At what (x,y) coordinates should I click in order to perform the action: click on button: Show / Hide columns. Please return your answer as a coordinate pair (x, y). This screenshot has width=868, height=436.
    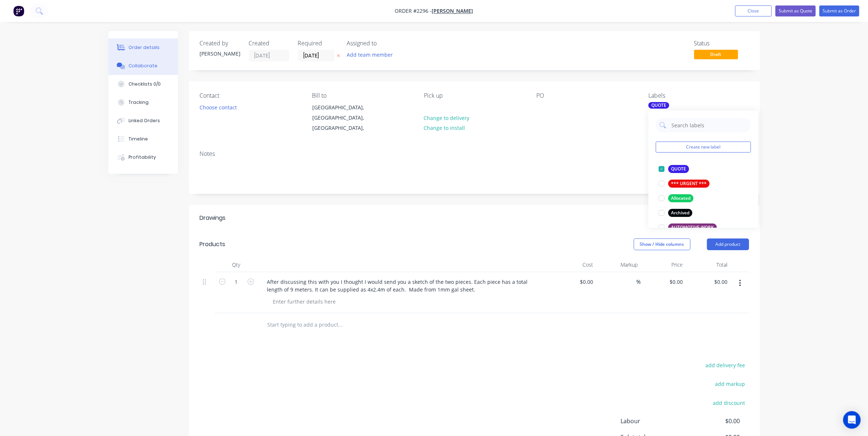
    Looking at the image, I should click on (662, 244).